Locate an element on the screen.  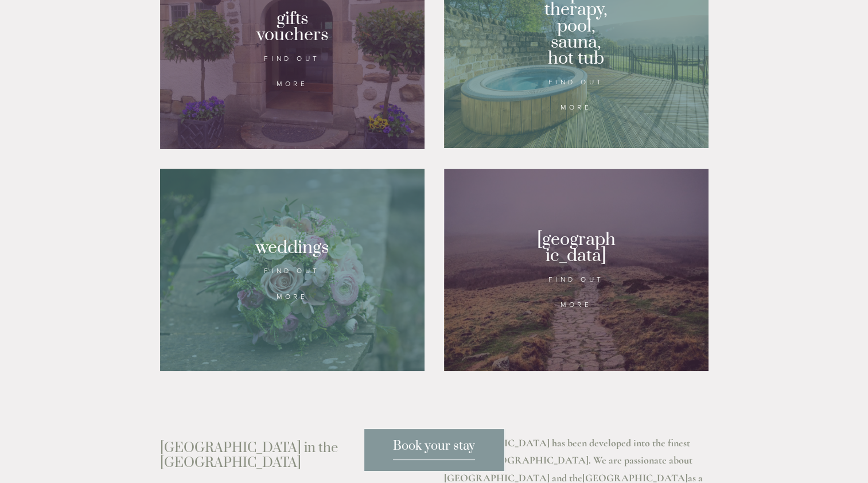
a: Peak District path, Losehill hotel is located at coordinates (576, 270).